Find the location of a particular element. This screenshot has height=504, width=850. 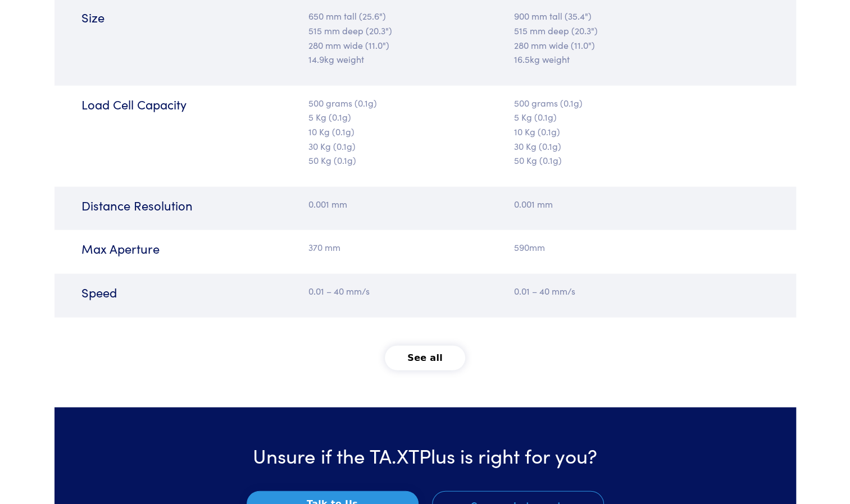

button: See all is located at coordinates (425, 359).